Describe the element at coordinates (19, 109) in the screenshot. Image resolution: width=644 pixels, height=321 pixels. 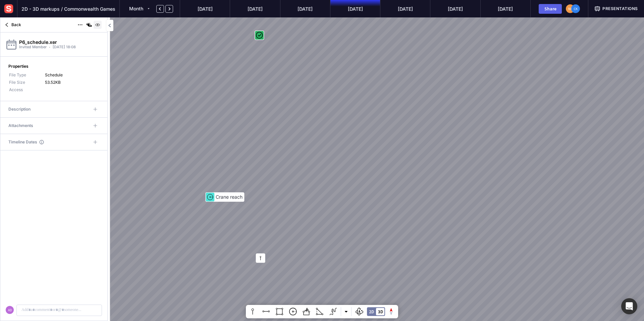
I see `span: Description` at that location.